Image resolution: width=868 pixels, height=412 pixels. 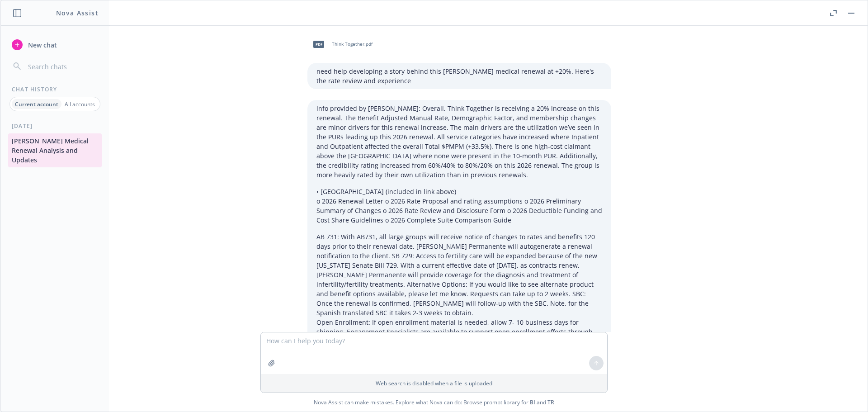 What do you see at coordinates (319, 44) in the screenshot?
I see `span: pdf` at bounding box center [319, 44].